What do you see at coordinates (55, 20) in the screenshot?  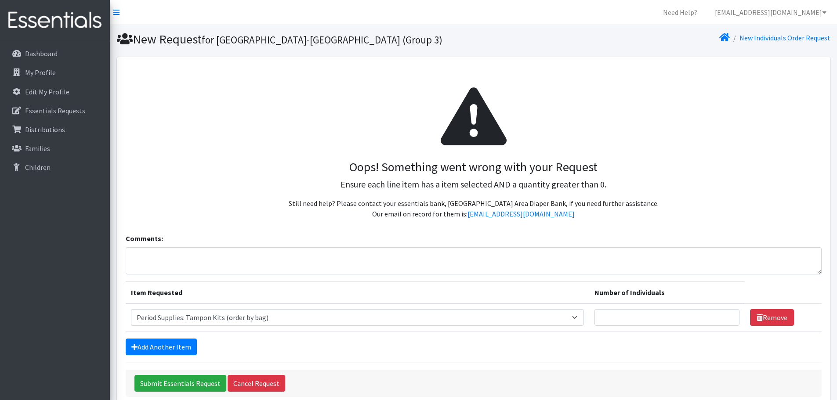 I see `img: HumanEssentials` at bounding box center [55, 20].